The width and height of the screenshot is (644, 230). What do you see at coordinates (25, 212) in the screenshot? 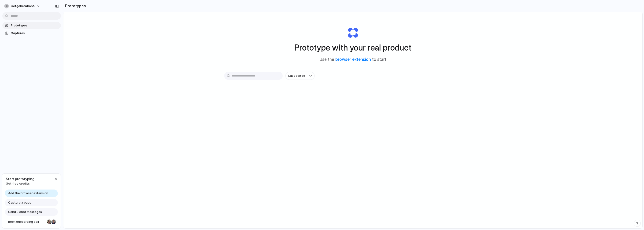
I see `span: Send 3 chat messages` at bounding box center [25, 212].